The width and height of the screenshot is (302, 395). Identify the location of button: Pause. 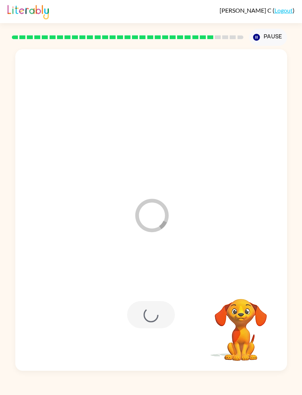
(268, 37).